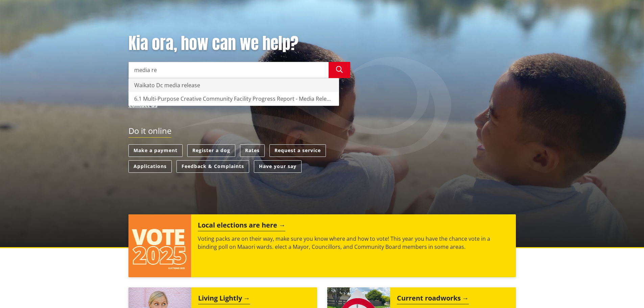  I want to click on a: Register a dog, so click(211, 151).